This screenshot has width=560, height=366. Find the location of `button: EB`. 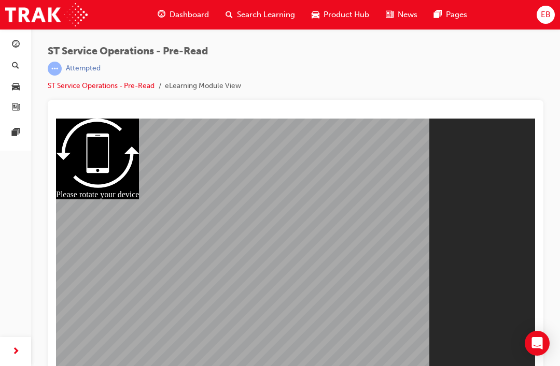

button: EB is located at coordinates (545, 15).